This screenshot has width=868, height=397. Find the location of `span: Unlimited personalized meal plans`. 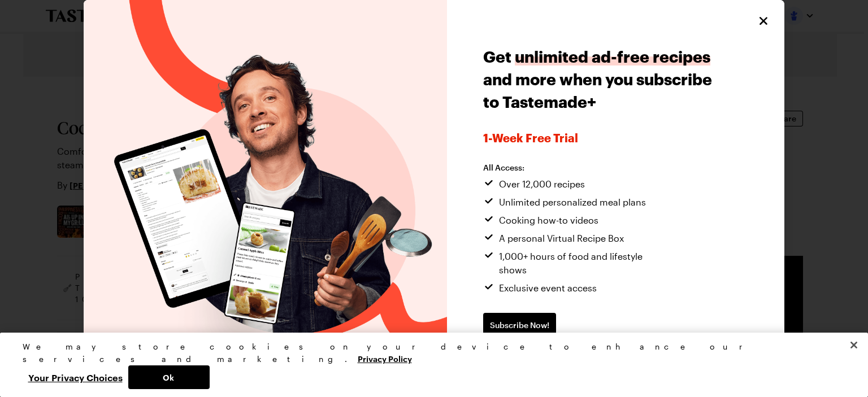

span: Unlimited personalized meal plans is located at coordinates (572, 202).